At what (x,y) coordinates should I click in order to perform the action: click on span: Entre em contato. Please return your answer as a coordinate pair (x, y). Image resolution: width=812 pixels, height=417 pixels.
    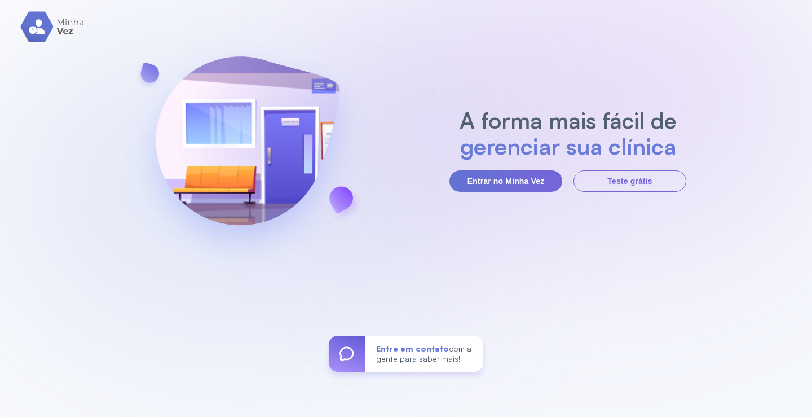
    Looking at the image, I should click on (412, 348).